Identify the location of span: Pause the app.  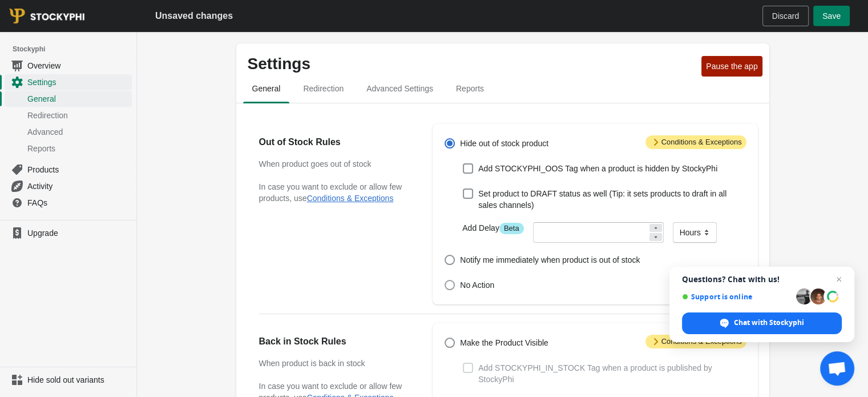
(732, 66).